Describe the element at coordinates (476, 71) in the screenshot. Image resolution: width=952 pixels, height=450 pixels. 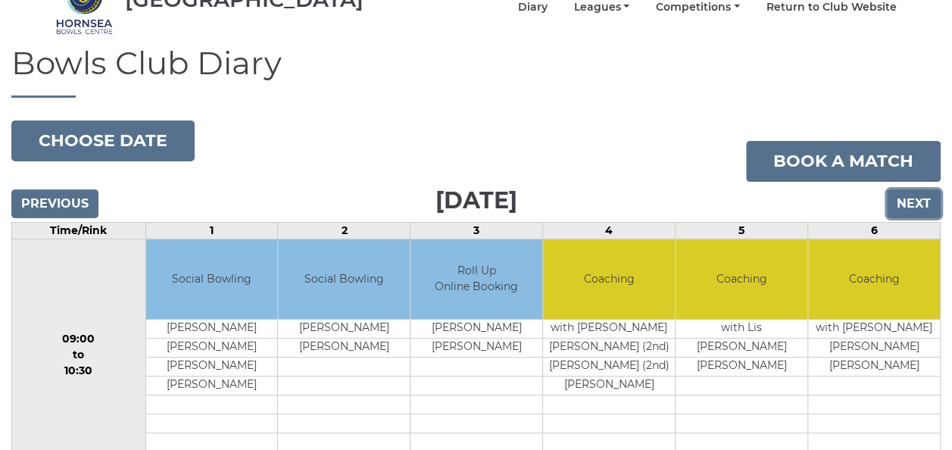
I see `h1: Bowls Club Diary` at that location.